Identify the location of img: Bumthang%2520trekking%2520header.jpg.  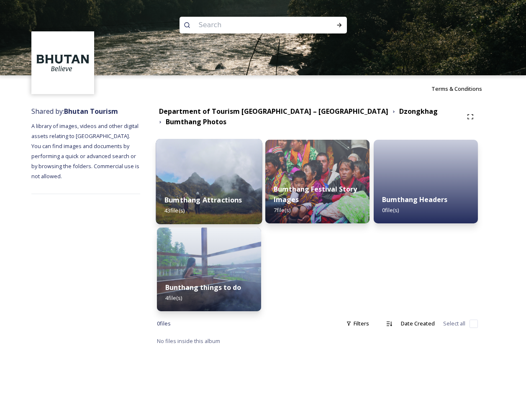
(209, 182).